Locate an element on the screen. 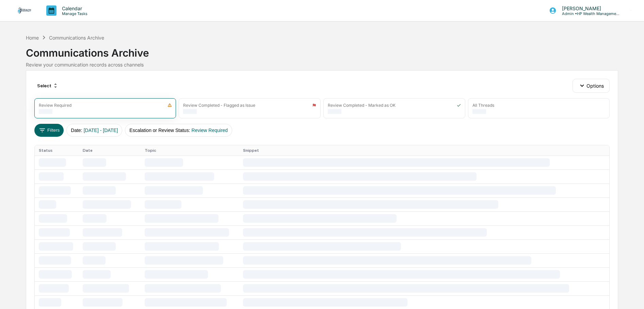 The image size is (644, 309). p: Calendar is located at coordinates (74, 9).